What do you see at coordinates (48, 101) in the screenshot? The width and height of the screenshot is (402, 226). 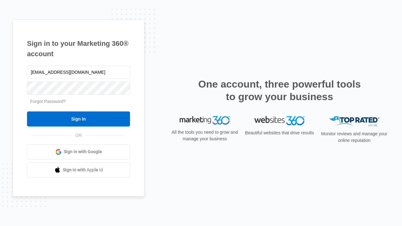 I see `a: Forgot Password?` at bounding box center [48, 101].